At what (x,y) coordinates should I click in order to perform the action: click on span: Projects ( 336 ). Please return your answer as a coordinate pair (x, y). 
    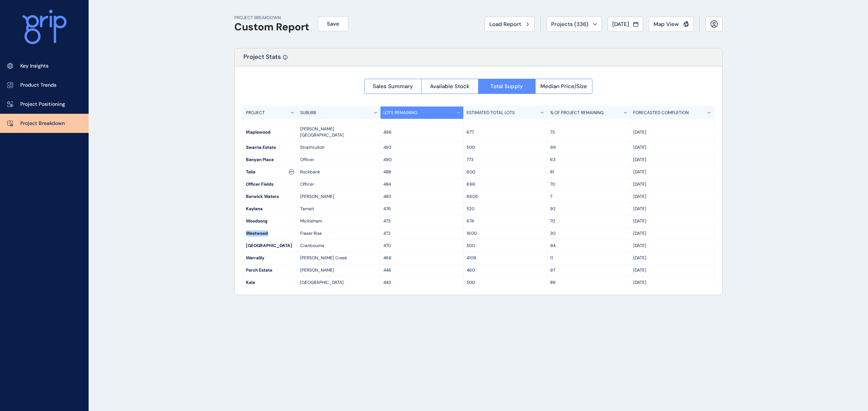
    Looking at the image, I should click on (570, 24).